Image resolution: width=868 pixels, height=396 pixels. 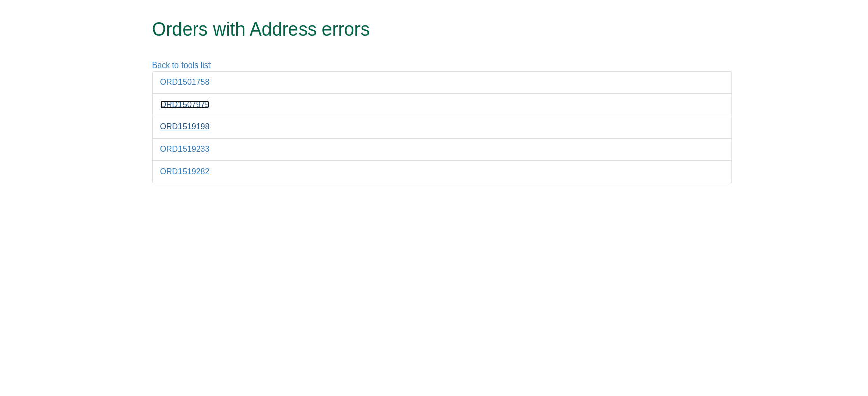 I want to click on a: Back to tools list, so click(x=182, y=65).